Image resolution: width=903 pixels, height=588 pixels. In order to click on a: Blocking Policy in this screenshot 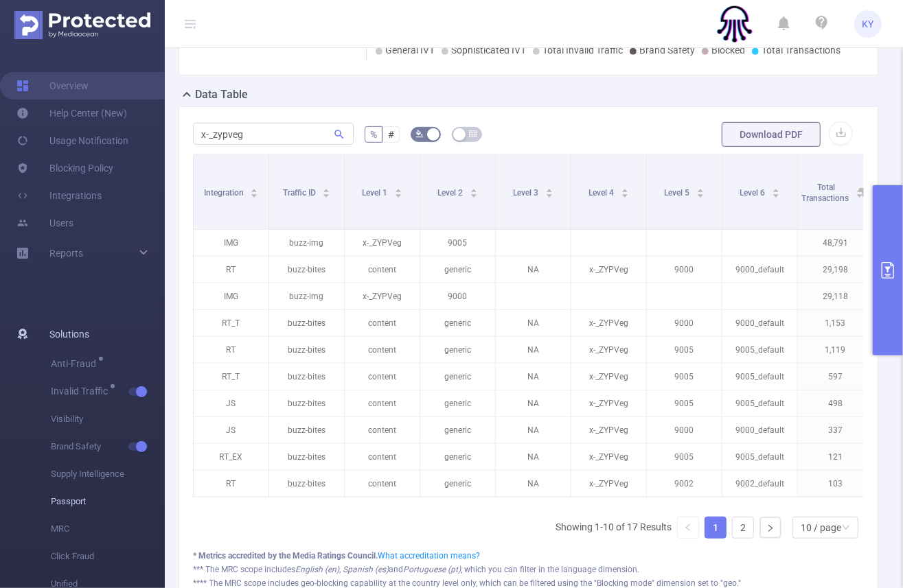, I will do `click(64, 168)`.